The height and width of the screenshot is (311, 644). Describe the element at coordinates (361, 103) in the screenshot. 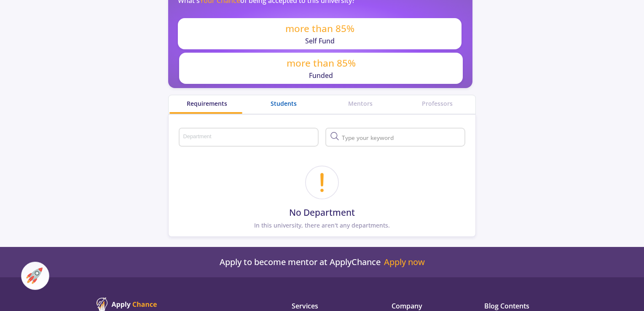

I see `a: Mentors` at that location.